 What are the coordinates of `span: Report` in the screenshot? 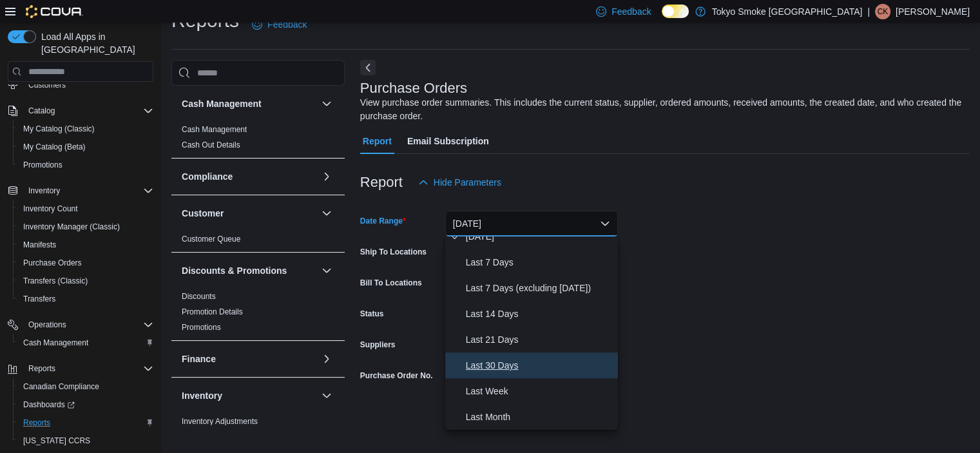 It's located at (377, 141).